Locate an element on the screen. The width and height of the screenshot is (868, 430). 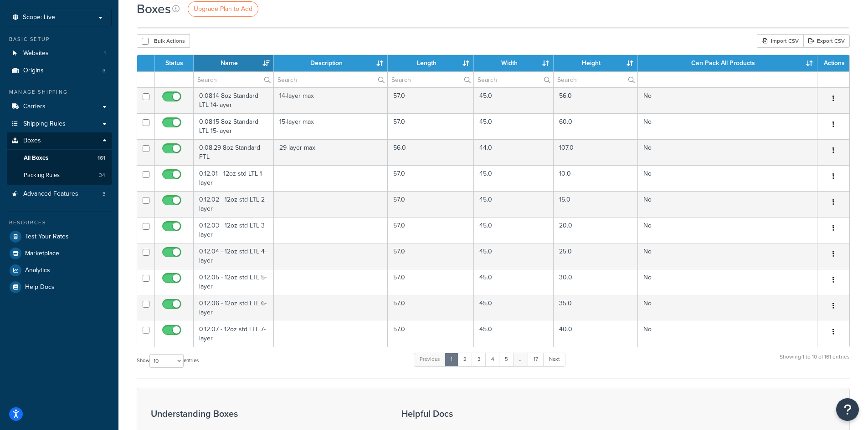
li: Carriers is located at coordinates (59, 107).